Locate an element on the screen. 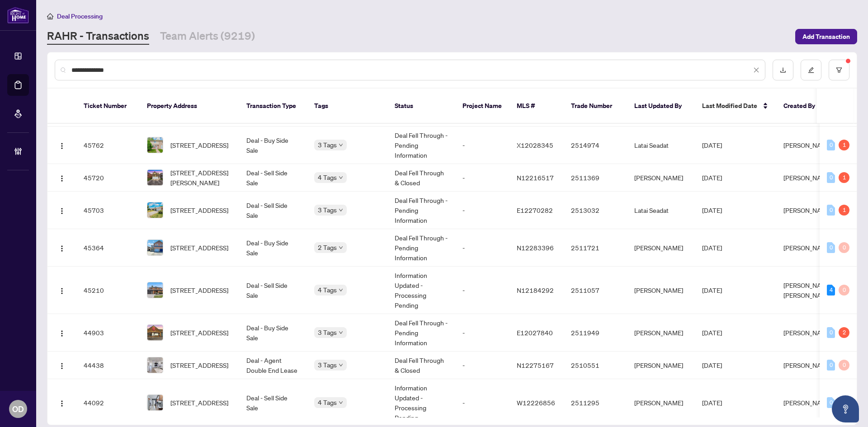 The image size is (868, 427). td: 45364 is located at coordinates (108, 248).